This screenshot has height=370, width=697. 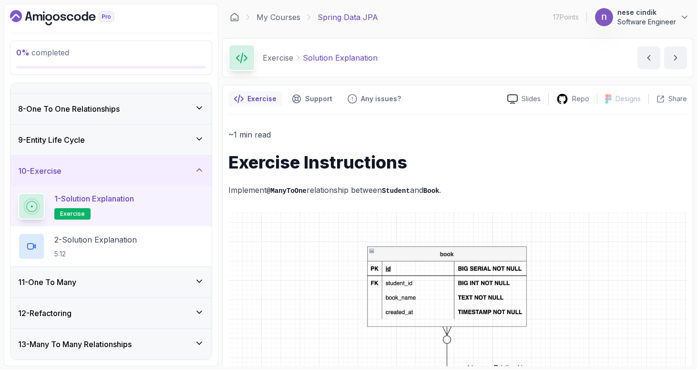 What do you see at coordinates (95, 254) in the screenshot?
I see `p: 5:12` at bounding box center [95, 254].